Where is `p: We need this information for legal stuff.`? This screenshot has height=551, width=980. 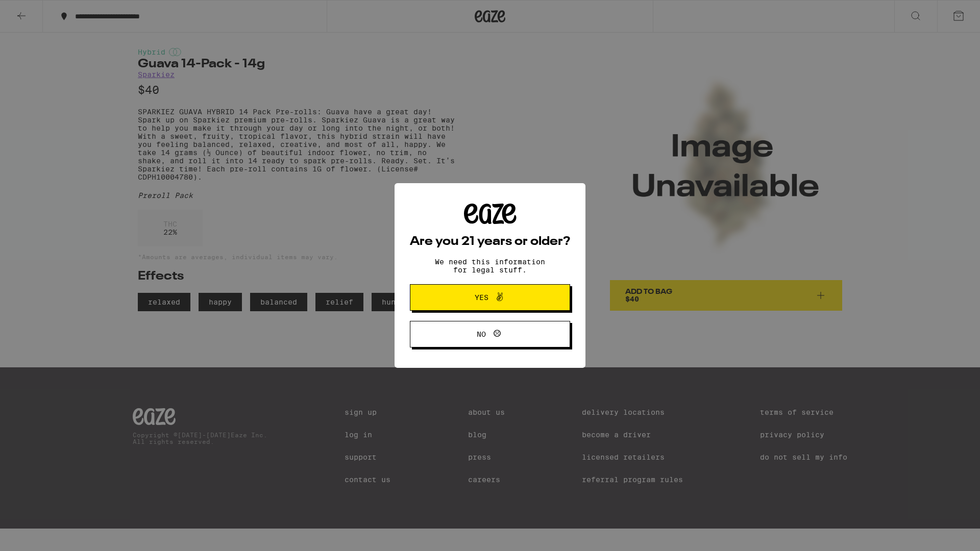
p: We need this information for legal stuff. is located at coordinates (490, 266).